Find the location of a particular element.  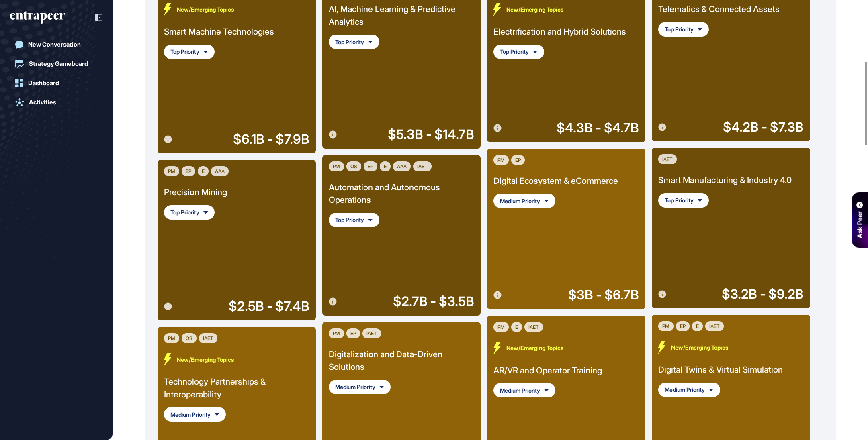

div: $2.5B - $7.4B is located at coordinates (269, 306).